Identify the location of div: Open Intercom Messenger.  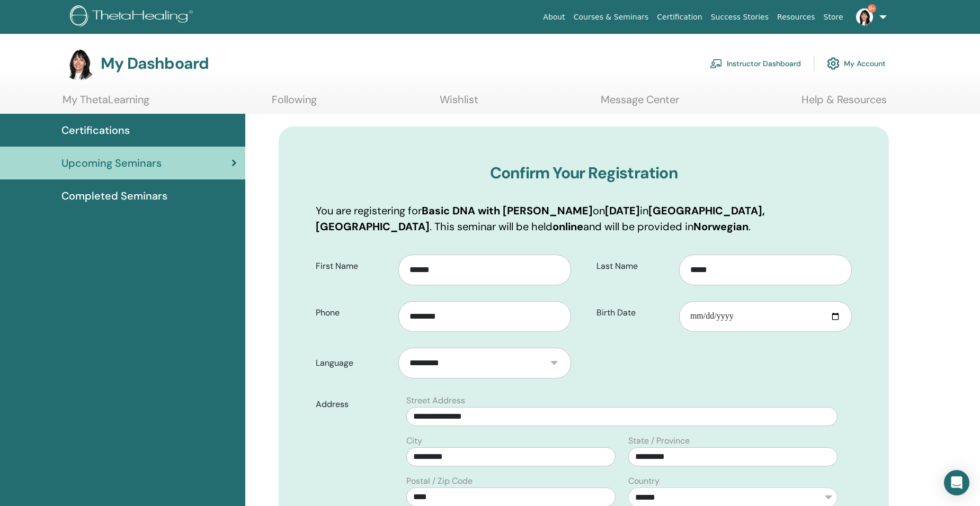
(957, 483).